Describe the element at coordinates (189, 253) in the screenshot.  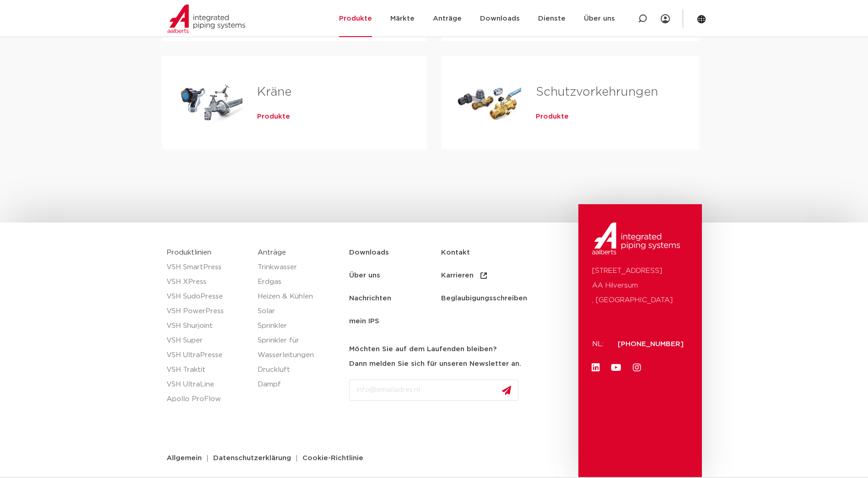
I see `a: Produktlinien` at that location.